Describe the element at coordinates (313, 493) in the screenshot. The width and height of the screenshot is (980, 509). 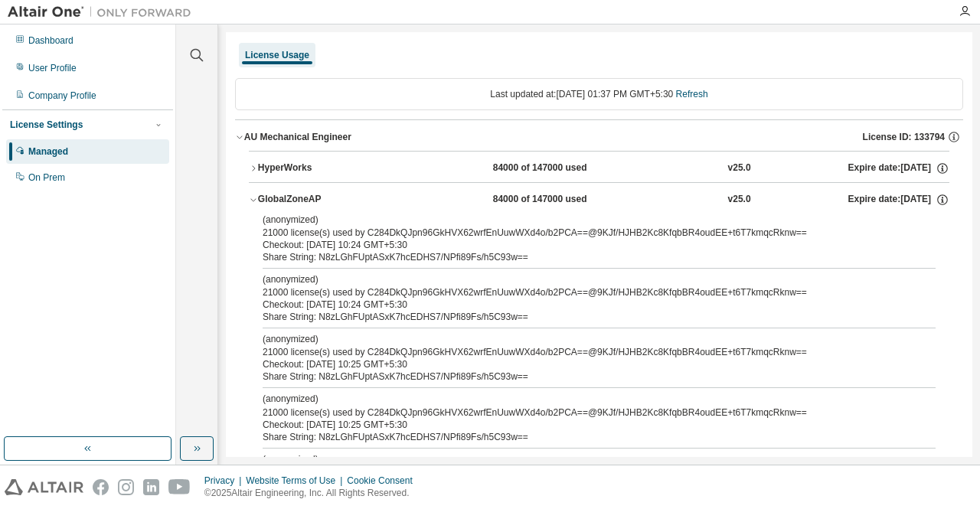
I see `p: © 2025 Altair Engineering, Inc. All Rights Reserved.` at that location.